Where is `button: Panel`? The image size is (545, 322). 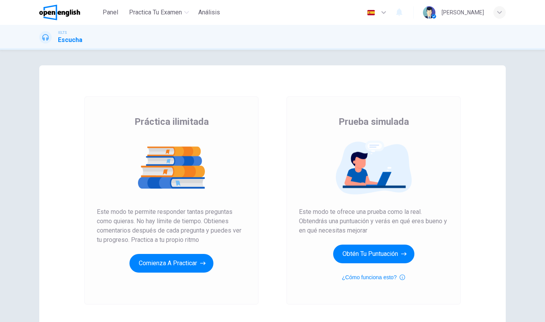
button: Panel is located at coordinates (110, 12).